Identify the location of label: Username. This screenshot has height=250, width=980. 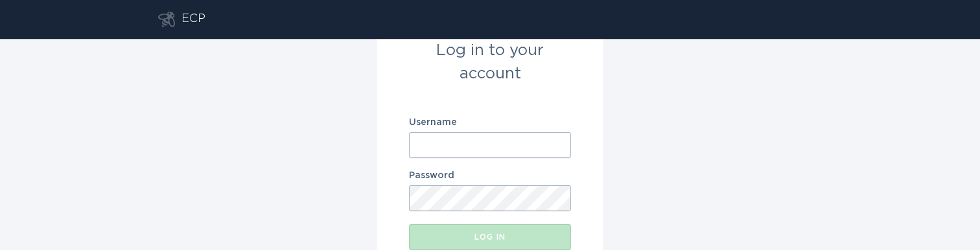
(490, 123).